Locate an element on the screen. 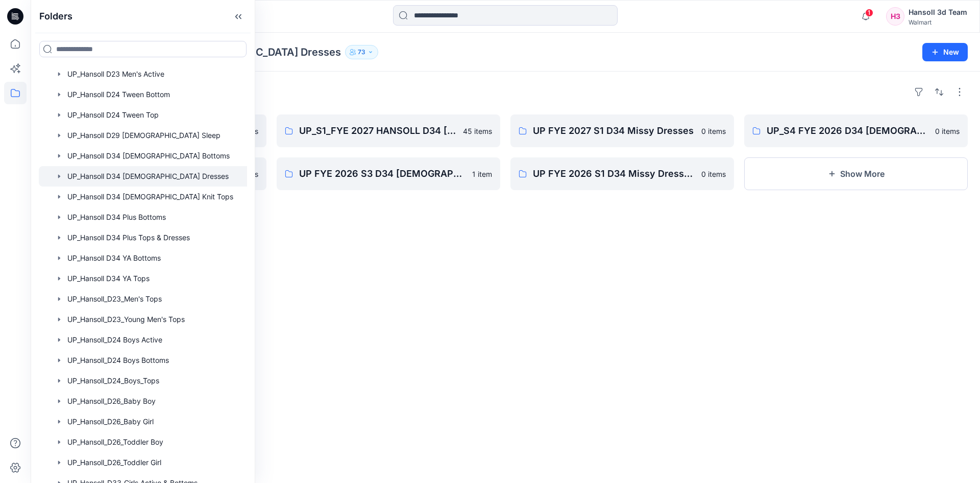 Image resolution: width=980 pixels, height=483 pixels. p: UP FYE 2027 S1 D34 Missy Dresses is located at coordinates (614, 131).